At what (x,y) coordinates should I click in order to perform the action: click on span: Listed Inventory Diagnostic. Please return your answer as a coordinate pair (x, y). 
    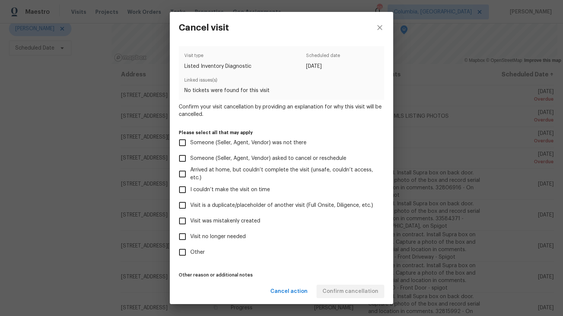
    Looking at the image, I should click on (218, 66).